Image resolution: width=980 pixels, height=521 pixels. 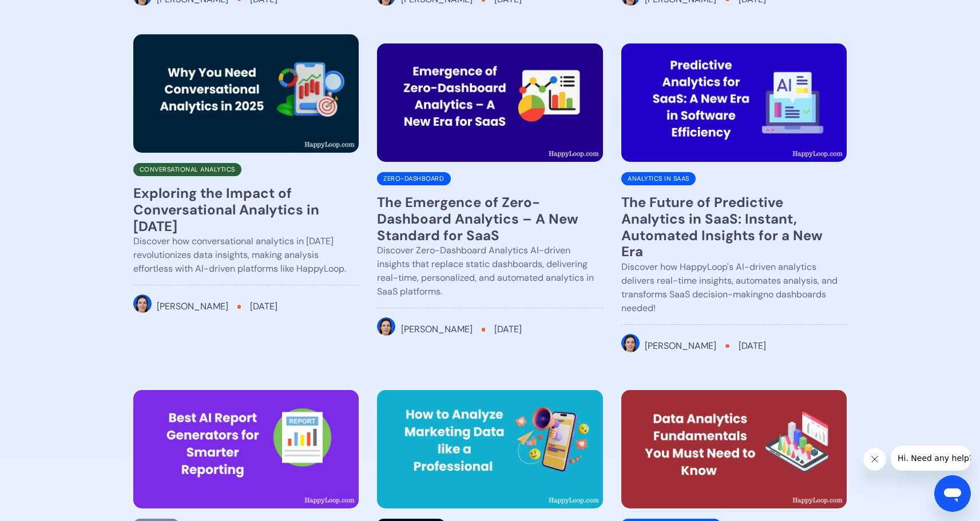 What do you see at coordinates (490, 272) in the screenshot?
I see `p: Discover Zero-Dashboard Analytics AI-driven insights that replace static dashboards, delivering r...` at bounding box center [490, 272].